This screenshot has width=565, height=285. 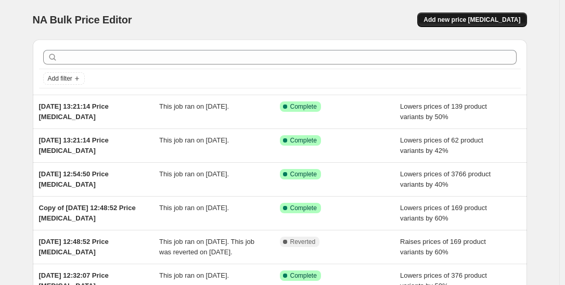 I want to click on span: Lowers prices of 3766 product variants by 40%, so click(x=445, y=179).